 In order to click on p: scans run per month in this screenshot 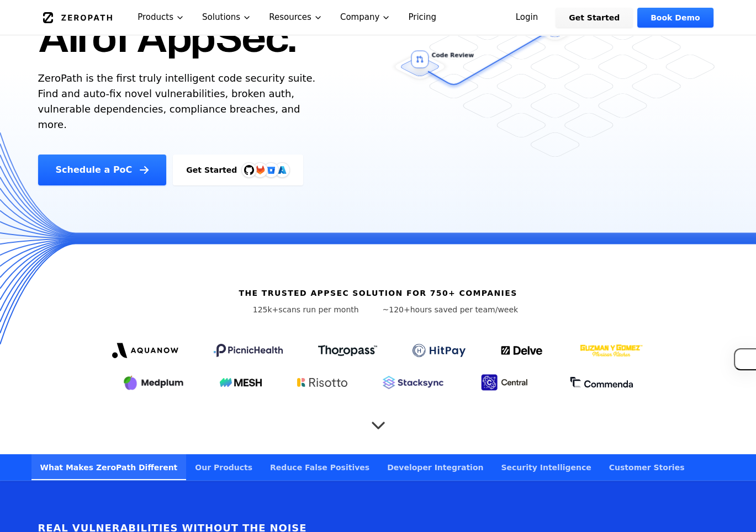, I will do `click(306, 310)`.